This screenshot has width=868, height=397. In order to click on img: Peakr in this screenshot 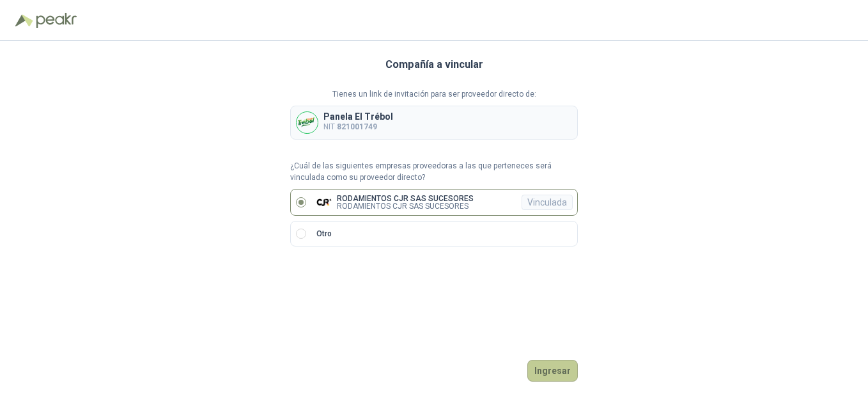, I will do `click(56, 21)`.